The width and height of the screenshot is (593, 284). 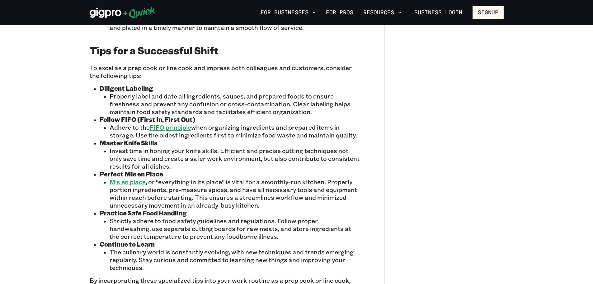 I want to click on button: Signup, so click(x=488, y=12).